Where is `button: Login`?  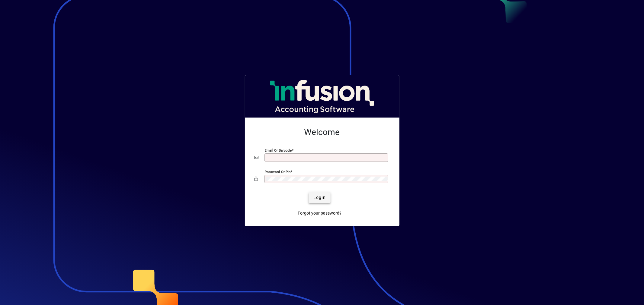 button: Login is located at coordinates (320, 198).